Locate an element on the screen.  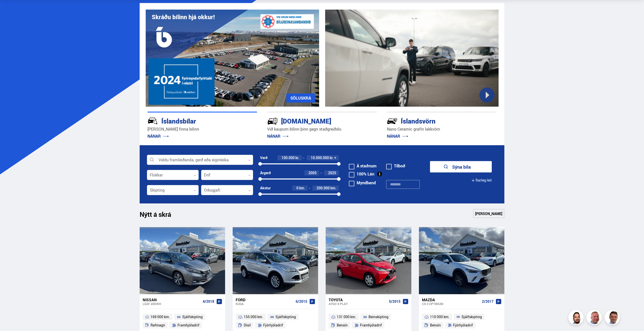
span: Rafmagn is located at coordinates (158, 326).